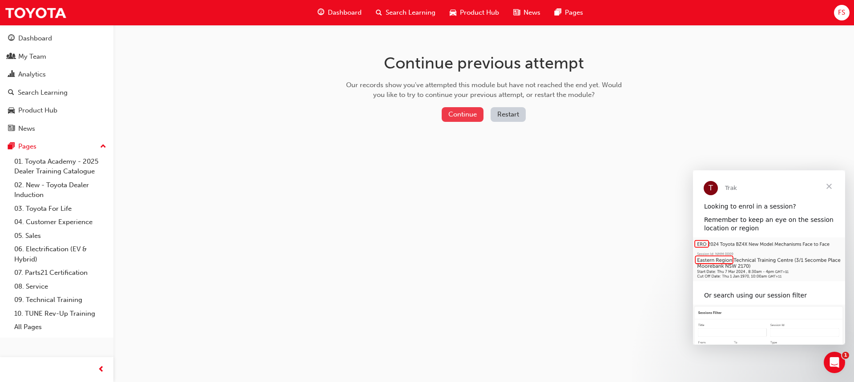 This screenshot has height=382, width=854. I want to click on div: Dashboard, so click(35, 38).